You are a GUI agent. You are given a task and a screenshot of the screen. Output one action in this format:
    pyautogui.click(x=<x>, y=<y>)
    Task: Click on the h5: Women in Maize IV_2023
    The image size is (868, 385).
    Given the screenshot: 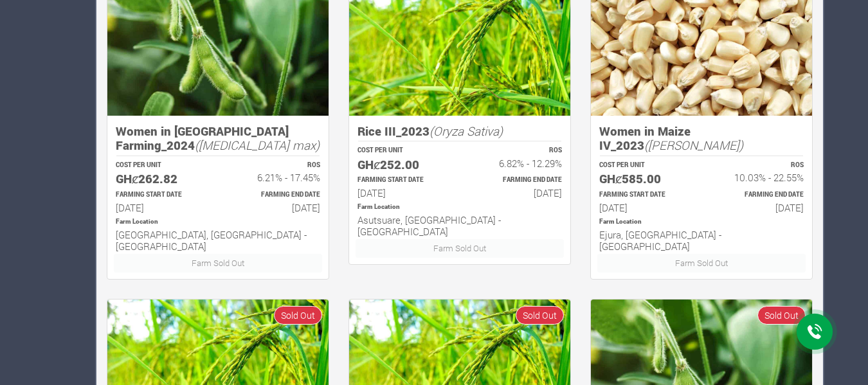 What is the action you would take?
    pyautogui.click(x=702, y=138)
    